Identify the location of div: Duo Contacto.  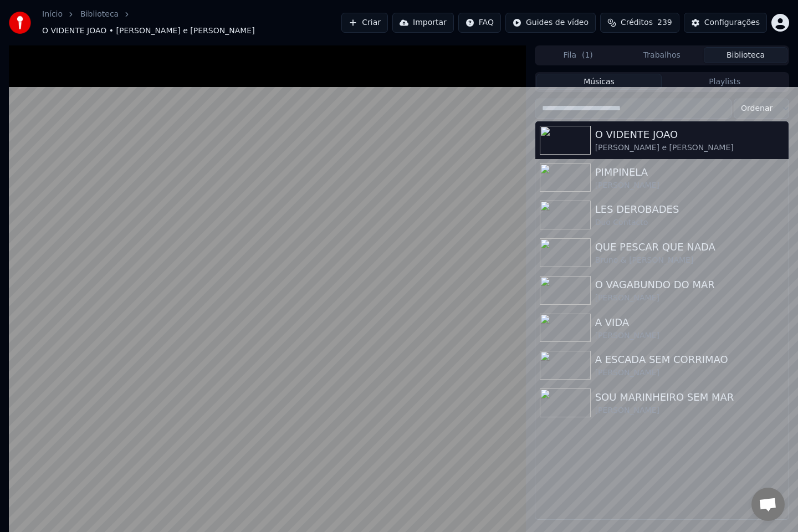
(690, 222).